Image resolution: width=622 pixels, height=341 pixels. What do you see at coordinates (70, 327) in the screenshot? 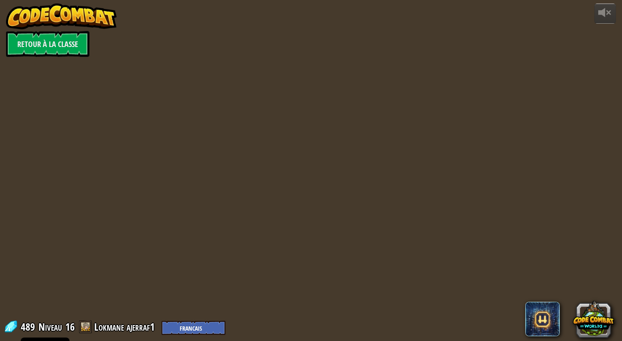
I see `span: 16` at bounding box center [70, 327].